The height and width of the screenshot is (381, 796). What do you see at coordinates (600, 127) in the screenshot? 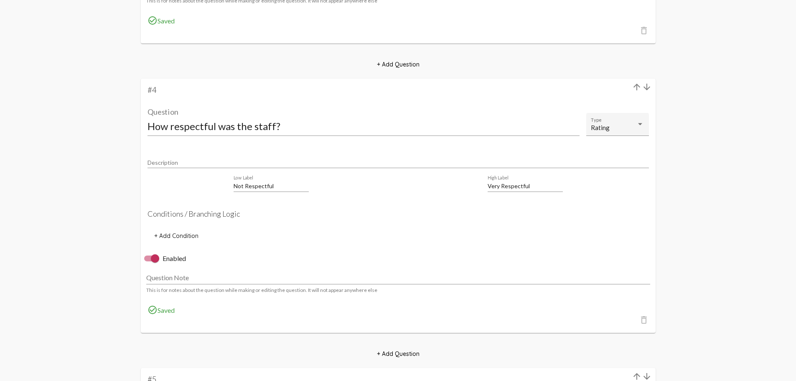
I see `mat-select-trigger: Rating` at bounding box center [600, 127].